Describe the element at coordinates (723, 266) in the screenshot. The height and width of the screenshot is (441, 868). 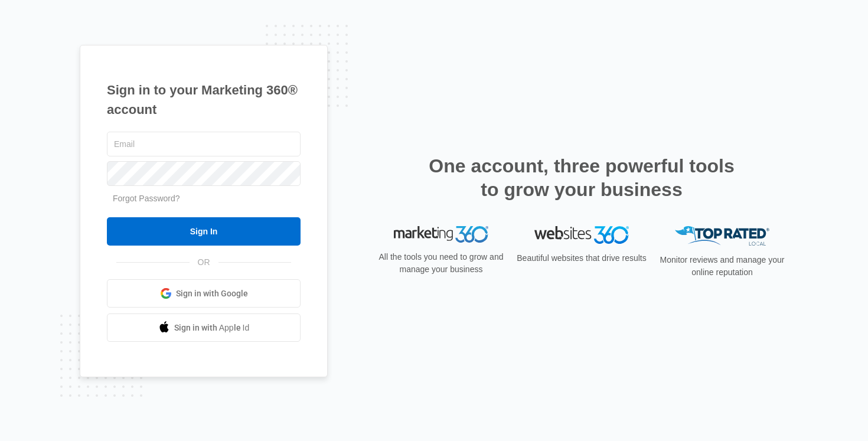
I see `p: Monitor reviews and manage your online reputation` at that location.